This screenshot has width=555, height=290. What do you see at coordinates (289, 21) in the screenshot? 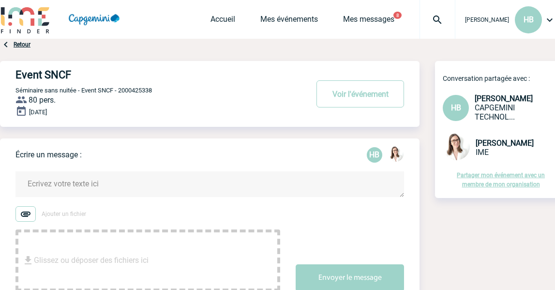
I see `a: Mes événements` at bounding box center [289, 21].